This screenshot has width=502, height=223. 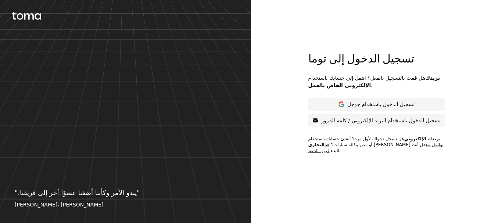 What do you see at coordinates (334, 151) in the screenshot?
I see `font: للبدء.` at bounding box center [334, 151].